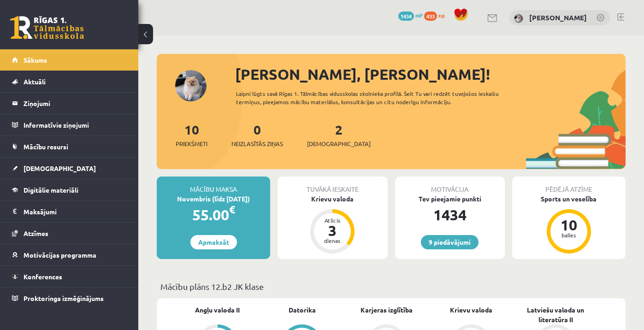 This screenshot has height=330, width=644. What do you see at coordinates (47, 27) in the screenshot?
I see `a: Rīgas 1. Tālmācības vidusskola` at bounding box center [47, 27].